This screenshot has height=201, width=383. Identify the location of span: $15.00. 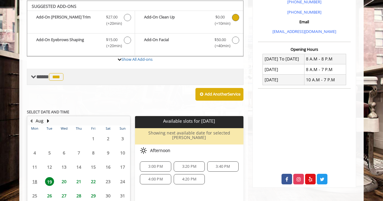
(112, 40).